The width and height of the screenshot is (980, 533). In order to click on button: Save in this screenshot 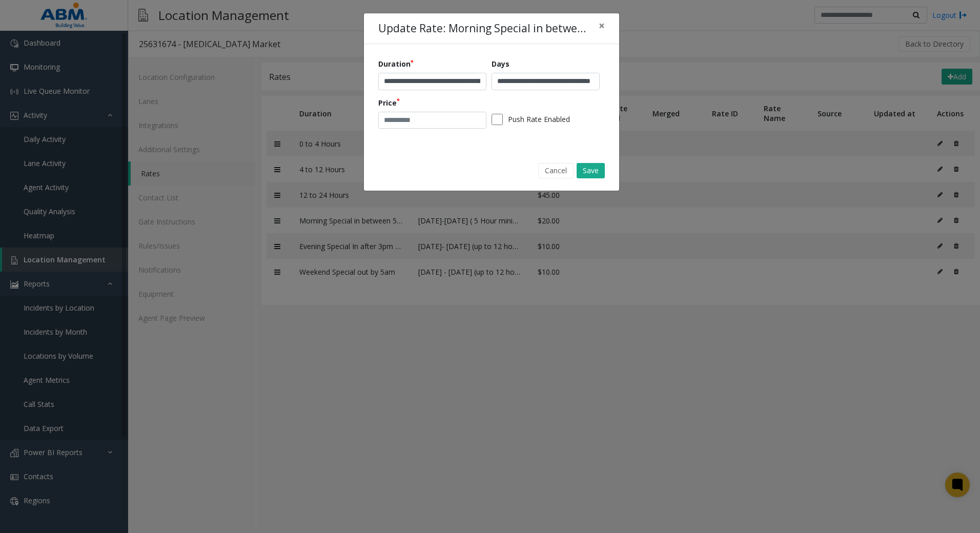, I will do `click(590, 170)`.